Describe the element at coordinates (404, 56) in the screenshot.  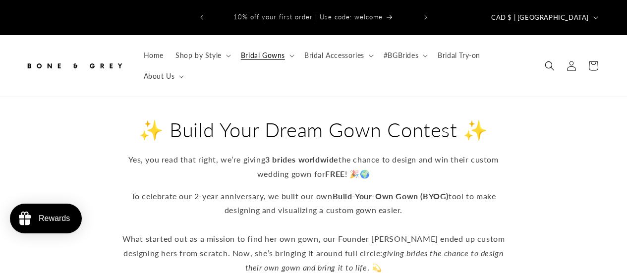
I see `summary: #BGBrides` at that location.